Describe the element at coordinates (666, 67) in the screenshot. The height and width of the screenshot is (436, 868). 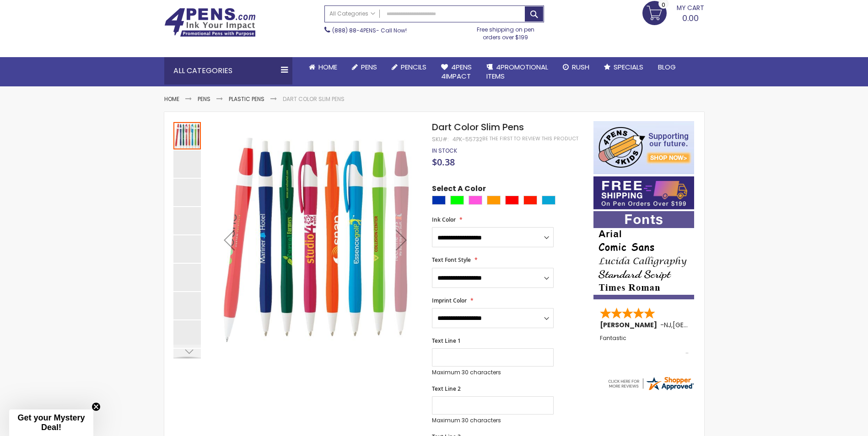
I see `span: Blog` at that location.